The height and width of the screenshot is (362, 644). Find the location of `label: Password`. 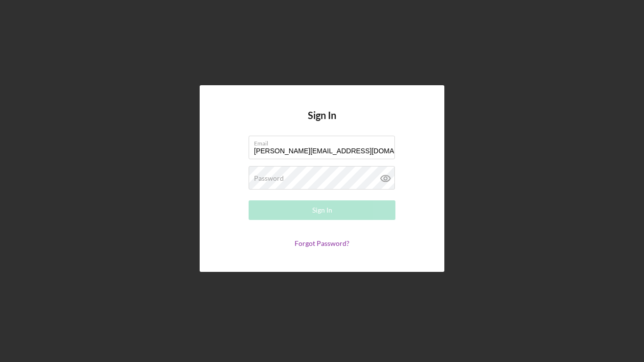

label: Password is located at coordinates (269, 178).